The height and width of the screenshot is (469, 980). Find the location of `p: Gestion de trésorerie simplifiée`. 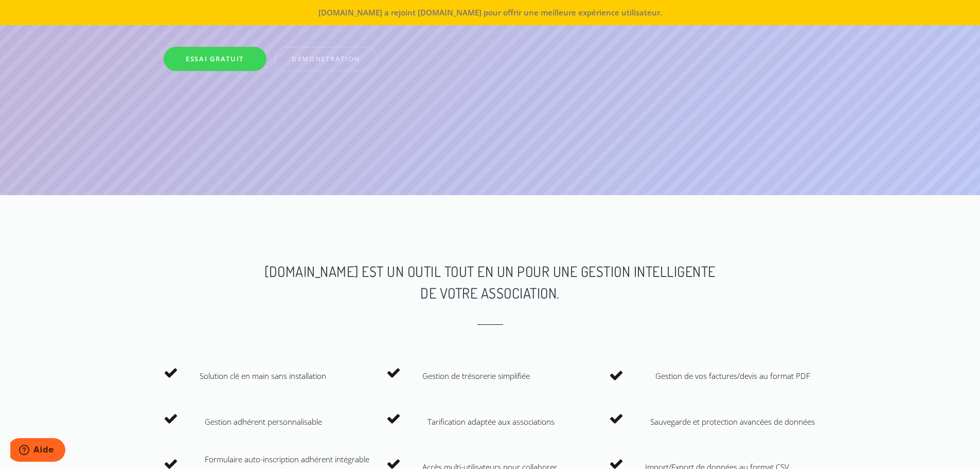

p: Gestion de trésorerie simplifiée is located at coordinates (508, 376).